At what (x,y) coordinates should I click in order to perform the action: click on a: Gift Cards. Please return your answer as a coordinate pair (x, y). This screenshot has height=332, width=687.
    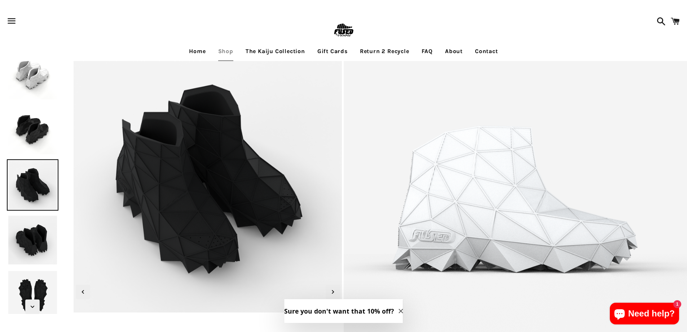
    Looking at the image, I should click on (333, 51).